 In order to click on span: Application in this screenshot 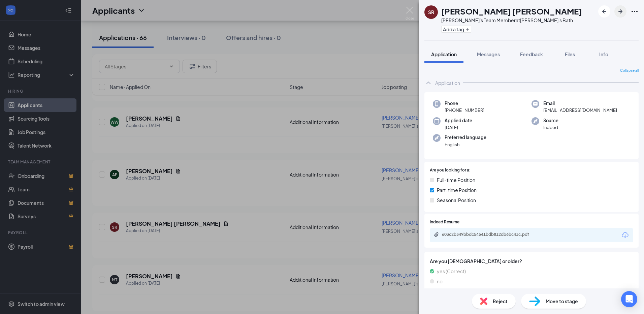, I will do `click(444, 54)`.